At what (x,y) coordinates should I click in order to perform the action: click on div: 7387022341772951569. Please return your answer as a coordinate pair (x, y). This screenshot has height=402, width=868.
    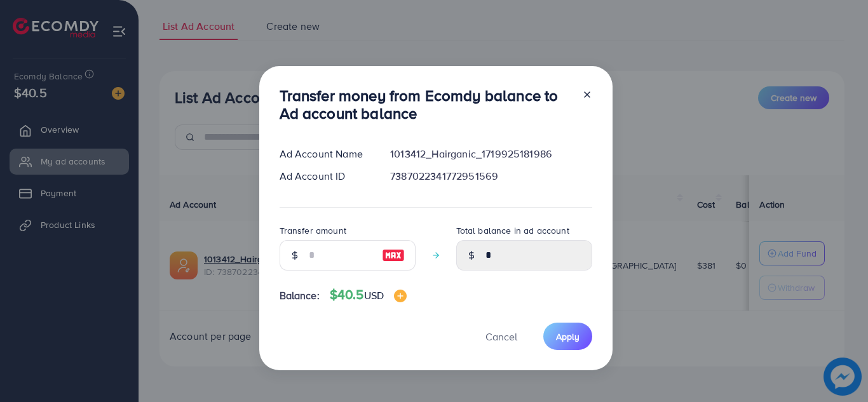
    Looking at the image, I should click on (490, 176).